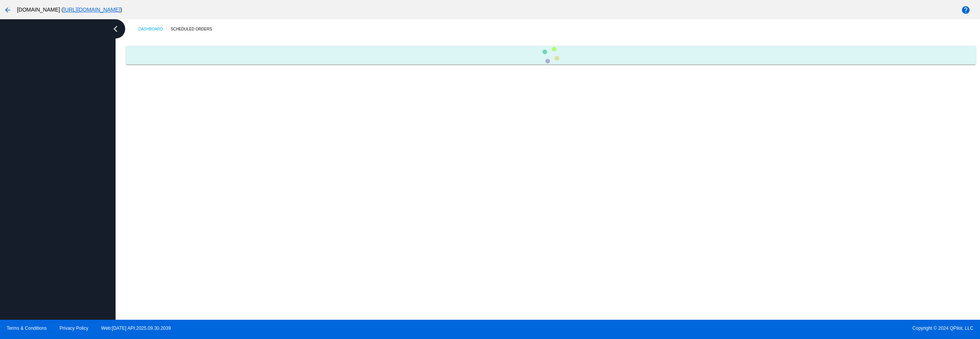  I want to click on a: Dashboard, so click(154, 29).